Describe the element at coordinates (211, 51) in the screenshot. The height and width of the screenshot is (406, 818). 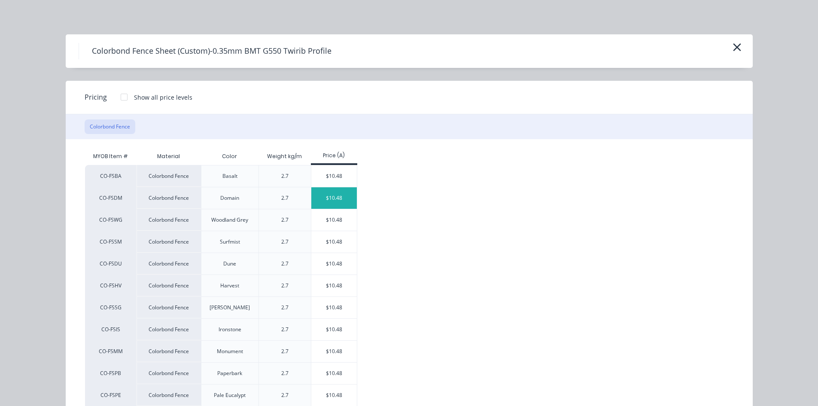
I see `h4: Colorbond Fence Sheet (Custom)-0.35mm BMT G550 Twirib Profile` at that location.